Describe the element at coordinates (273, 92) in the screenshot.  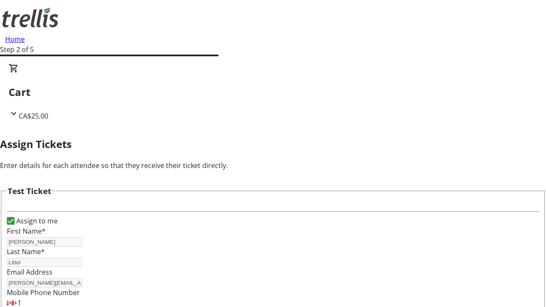
I see `h2: Cart` at that location.